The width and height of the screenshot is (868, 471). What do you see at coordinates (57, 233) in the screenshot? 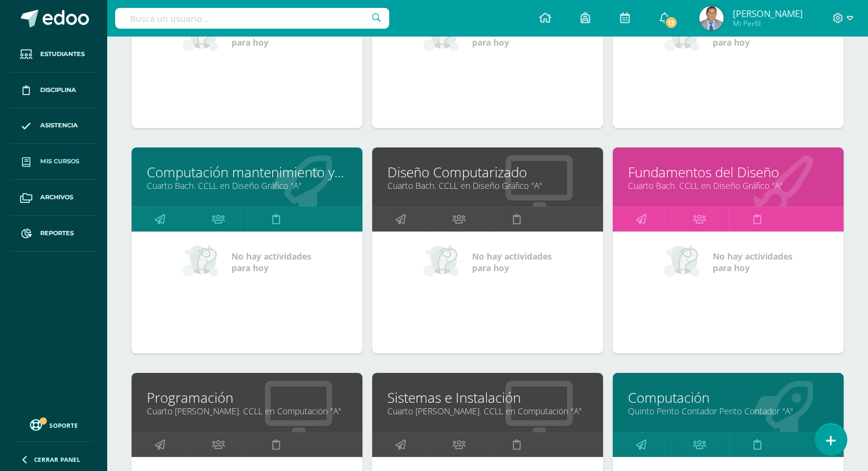
I see `span: Reportes` at bounding box center [57, 233].